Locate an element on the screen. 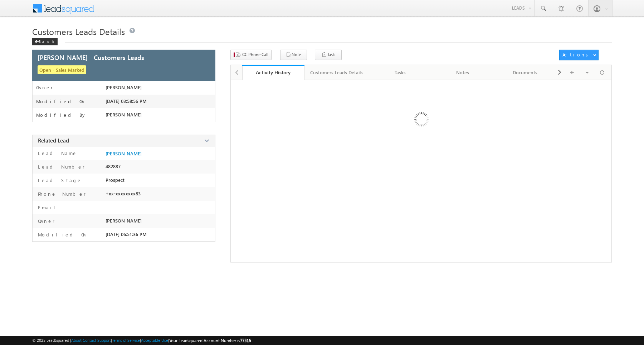 The image size is (644, 345). label: Lead Stage is located at coordinates (59, 181).